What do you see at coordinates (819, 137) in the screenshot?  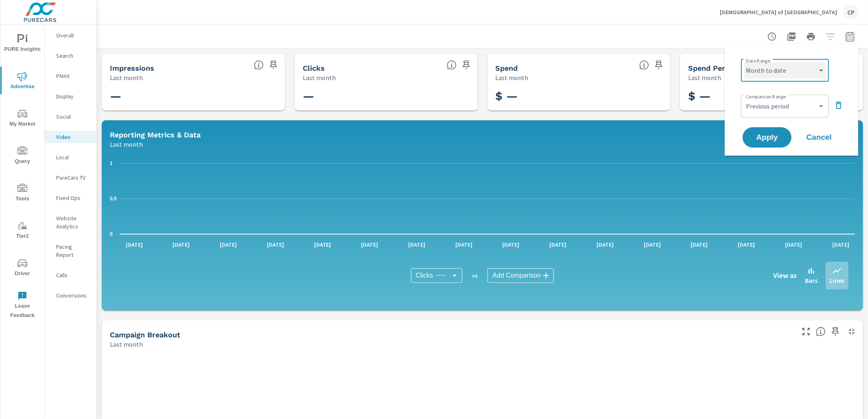 I see `button: Cancel` at bounding box center [819, 137].